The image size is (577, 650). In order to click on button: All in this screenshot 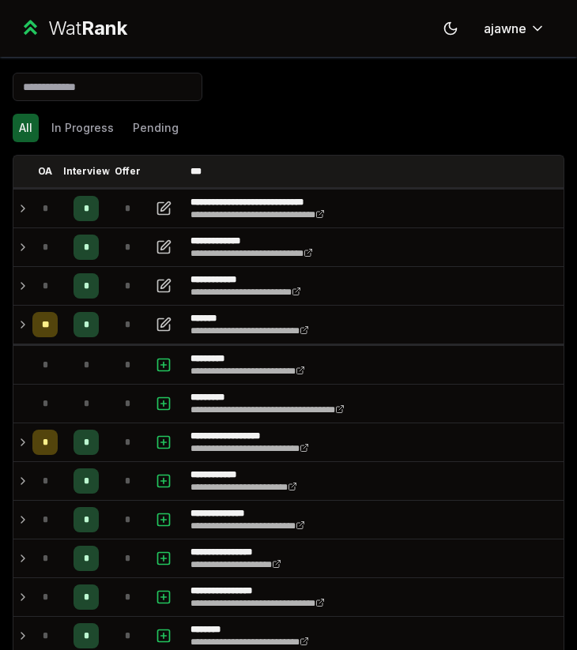, I will do `click(25, 128)`.